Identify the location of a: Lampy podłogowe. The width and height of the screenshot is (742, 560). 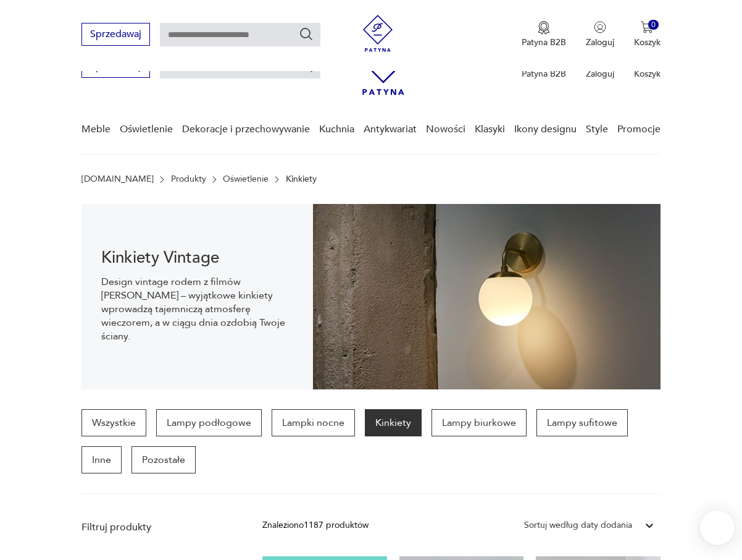
(209, 422).